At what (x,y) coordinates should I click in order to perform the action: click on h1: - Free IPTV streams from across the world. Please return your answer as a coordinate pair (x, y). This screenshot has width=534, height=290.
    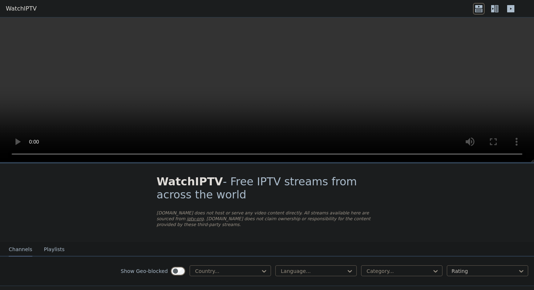
    Looking at the image, I should click on (267, 188).